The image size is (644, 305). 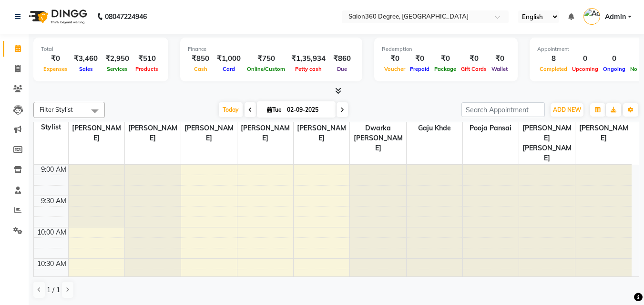 I want to click on span: Online/Custom, so click(x=266, y=69).